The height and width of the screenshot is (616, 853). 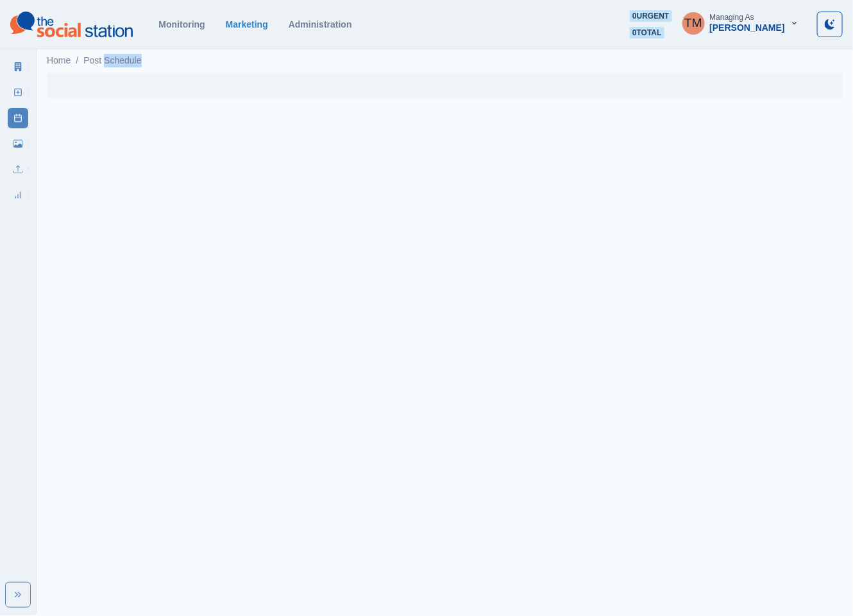 I want to click on button: Toggle Mode, so click(x=830, y=24).